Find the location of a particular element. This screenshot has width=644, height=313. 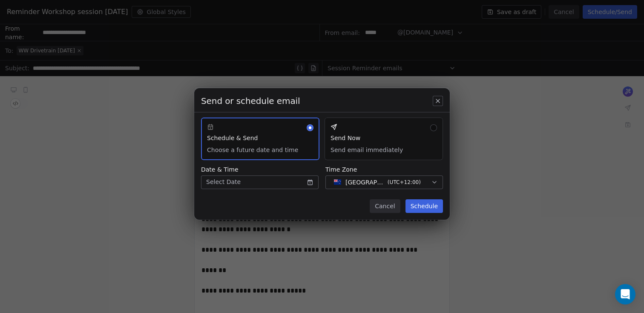

span: Select Date is located at coordinates (223, 182).